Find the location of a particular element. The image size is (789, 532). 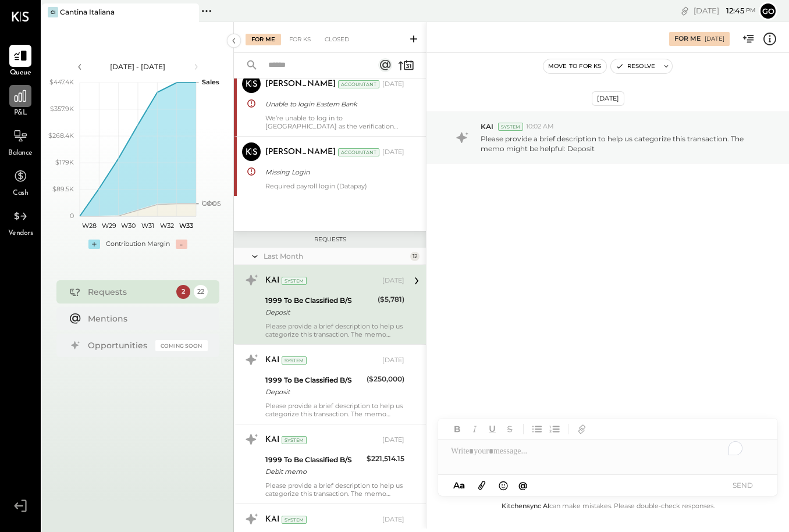

span: Vendors is located at coordinates (21, 233).